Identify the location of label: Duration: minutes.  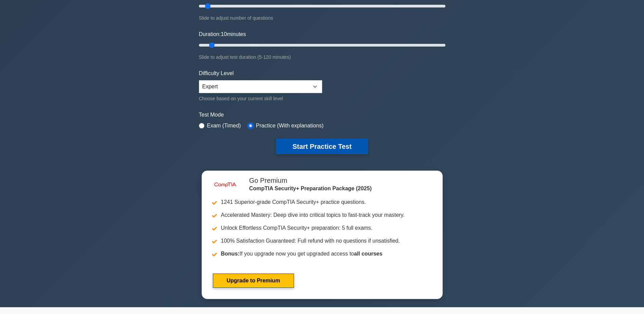
(222, 34).